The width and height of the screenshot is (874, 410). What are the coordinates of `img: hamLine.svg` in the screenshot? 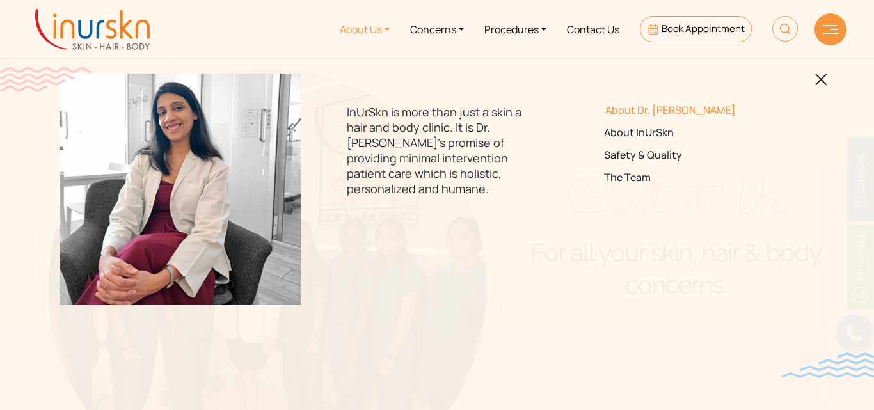 It's located at (831, 29).